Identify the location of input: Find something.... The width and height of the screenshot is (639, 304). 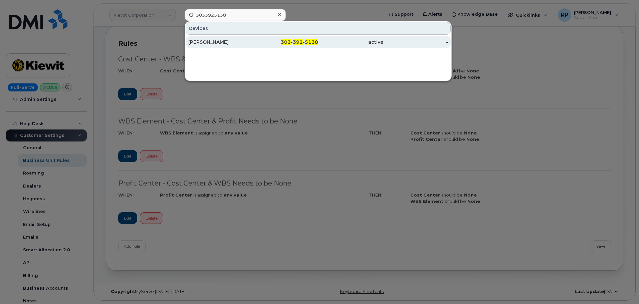
(235, 15).